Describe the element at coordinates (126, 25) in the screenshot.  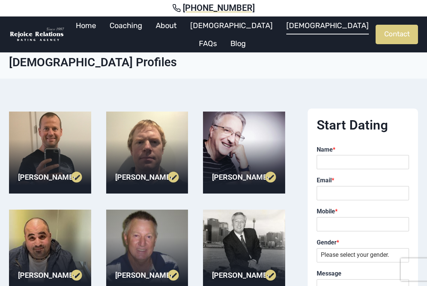
I see `a: Coaching` at that location.